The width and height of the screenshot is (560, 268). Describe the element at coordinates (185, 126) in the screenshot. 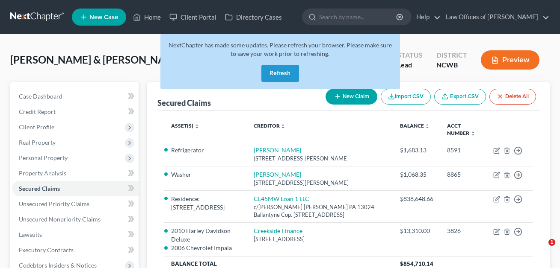

I see `a: Asset(s) unfold_more` at that location.